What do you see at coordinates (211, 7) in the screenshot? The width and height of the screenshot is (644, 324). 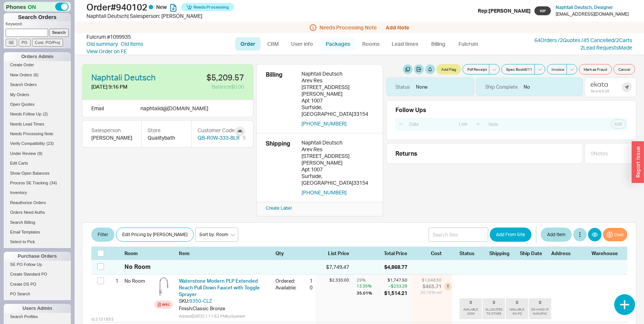 I see `span: Needs Processing` at bounding box center [211, 7].